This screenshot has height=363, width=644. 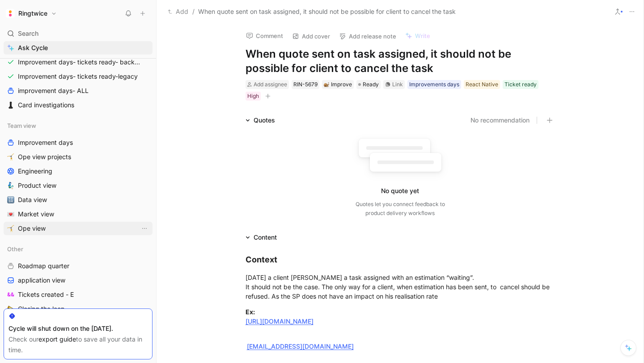 I want to click on div: 🐌Improve, so click(x=338, y=84).